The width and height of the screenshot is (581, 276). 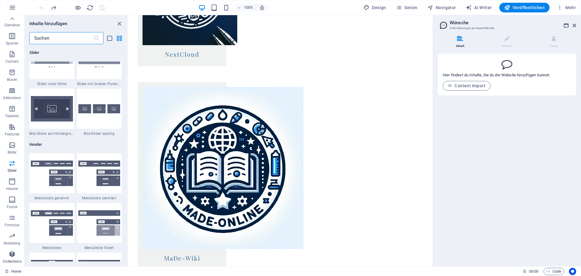 What do you see at coordinates (573, 271) in the screenshot?
I see `button: Usercentrics` at bounding box center [573, 271].